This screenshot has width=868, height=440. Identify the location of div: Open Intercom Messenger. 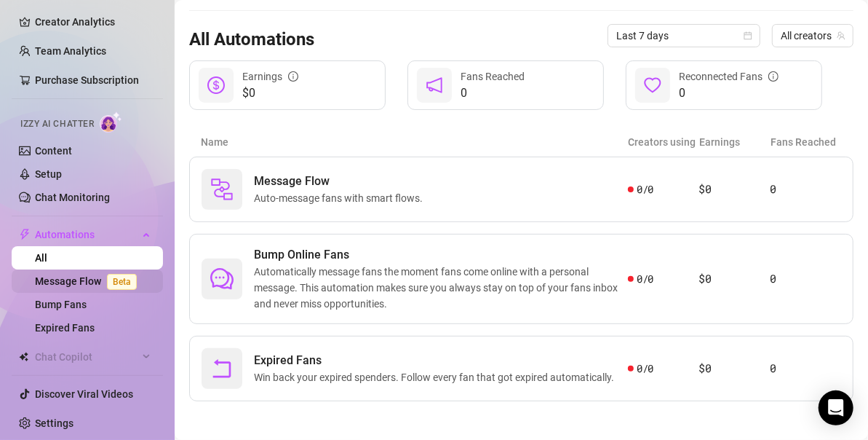
(836, 407).